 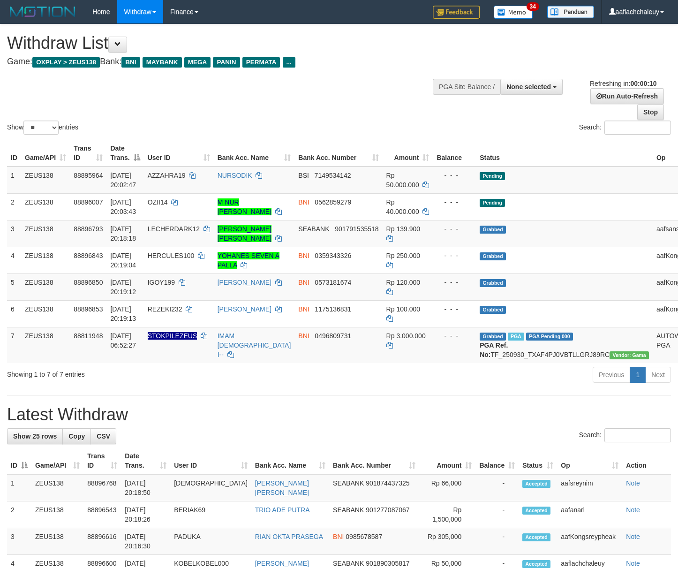 I want to click on img: panduan.png, so click(x=571, y=12).